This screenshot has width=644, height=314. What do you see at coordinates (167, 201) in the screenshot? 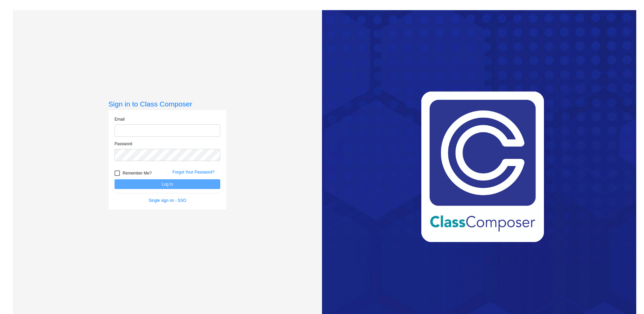
I see `a: Single sign on - SSO` at bounding box center [167, 201].